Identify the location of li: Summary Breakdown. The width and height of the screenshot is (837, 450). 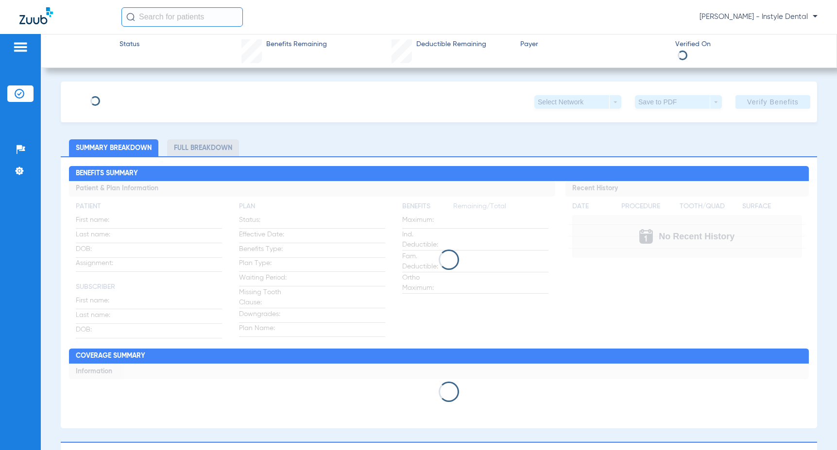
(114, 148).